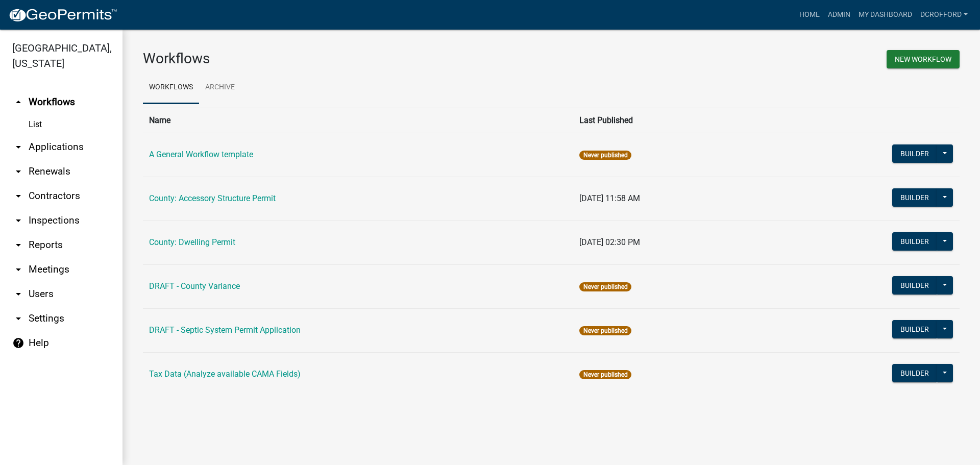  What do you see at coordinates (192, 242) in the screenshot?
I see `a: County: Dwelling Permit` at bounding box center [192, 242].